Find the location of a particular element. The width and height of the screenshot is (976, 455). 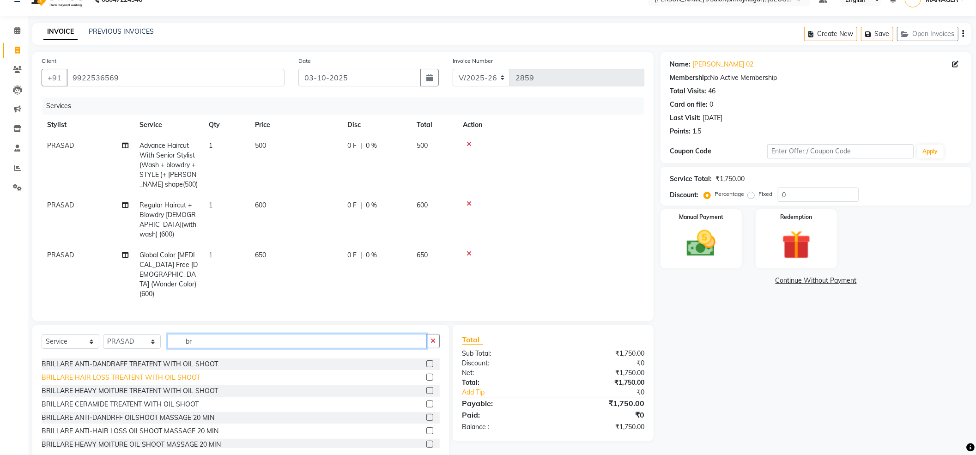

th: Price is located at coordinates (296, 125).